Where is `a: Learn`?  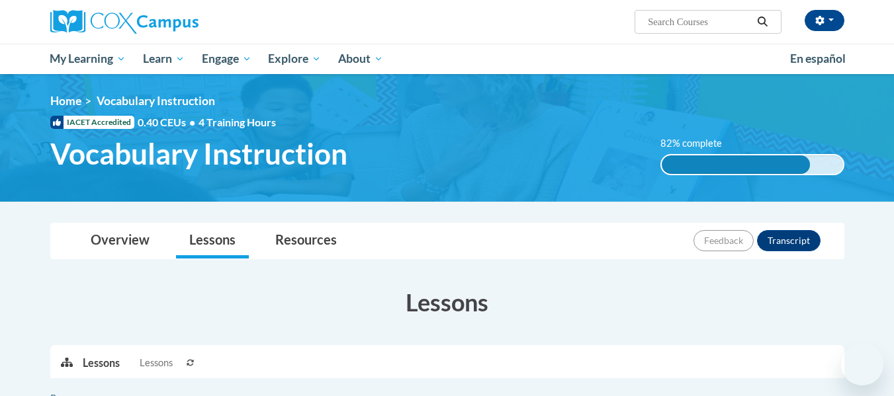 a: Learn is located at coordinates (163, 59).